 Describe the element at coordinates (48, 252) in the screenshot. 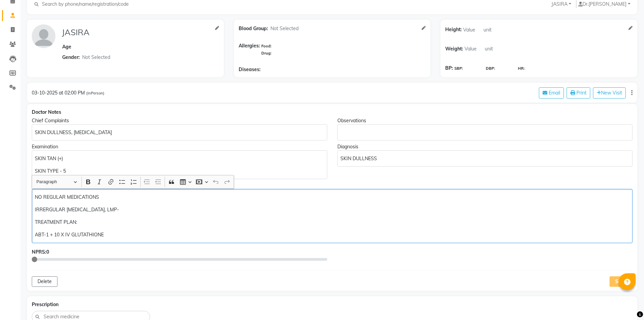

I see `span: 0` at that location.